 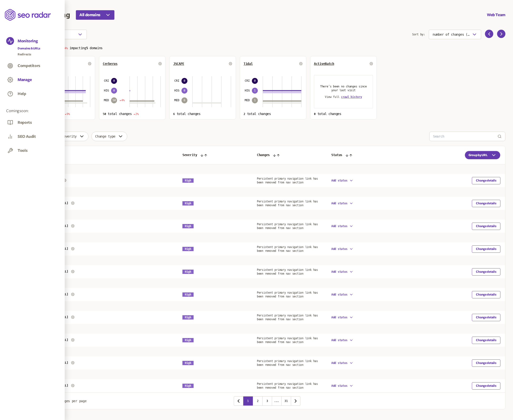 What do you see at coordinates (178, 64) in the screenshot?
I see `span: JSCAPE` at bounding box center [178, 64].